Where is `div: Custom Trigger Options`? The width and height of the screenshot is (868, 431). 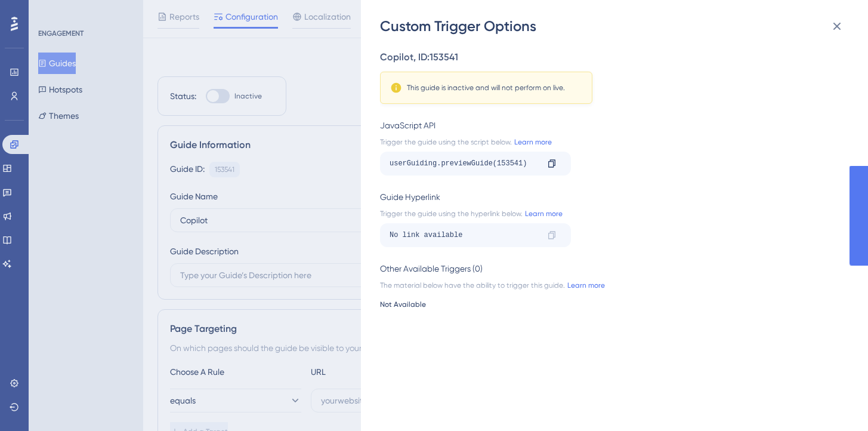 div: Custom Trigger Options is located at coordinates (615, 27).